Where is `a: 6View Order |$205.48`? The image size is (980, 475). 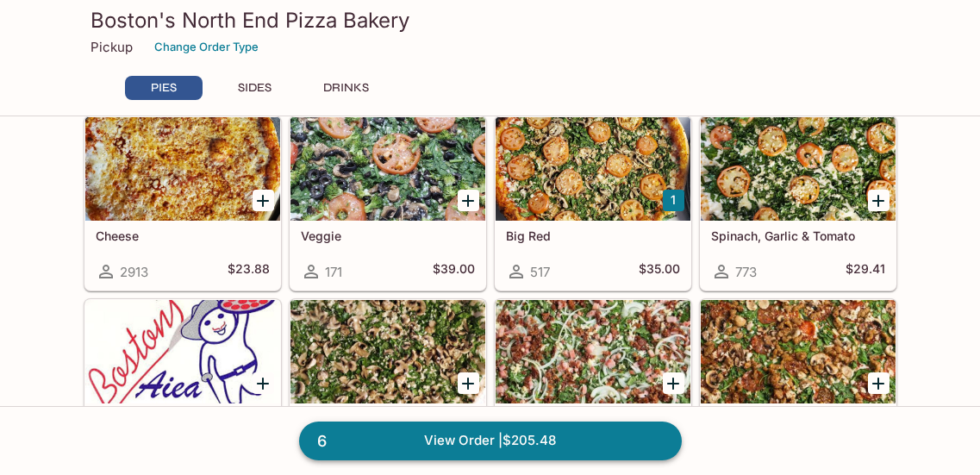 a: 6View Order |$205.48 is located at coordinates (490, 441).